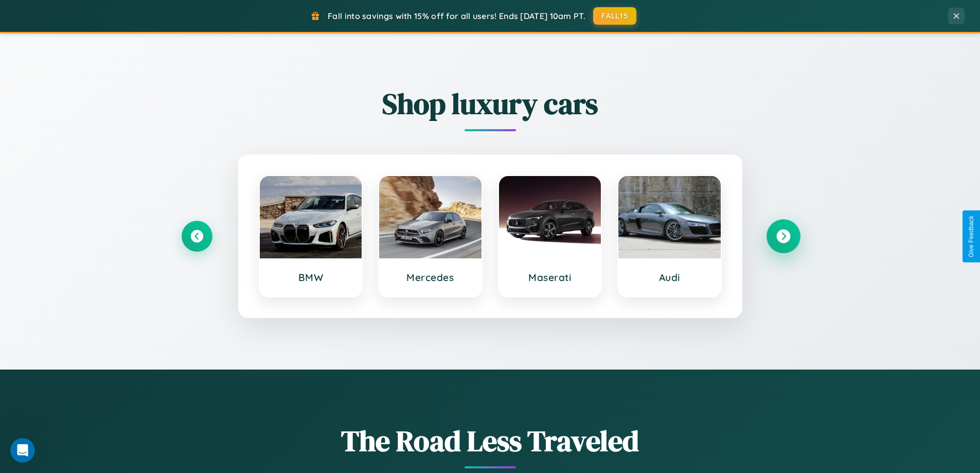  Describe the element at coordinates (310, 278) in the screenshot. I see `h3: BMW` at that location.